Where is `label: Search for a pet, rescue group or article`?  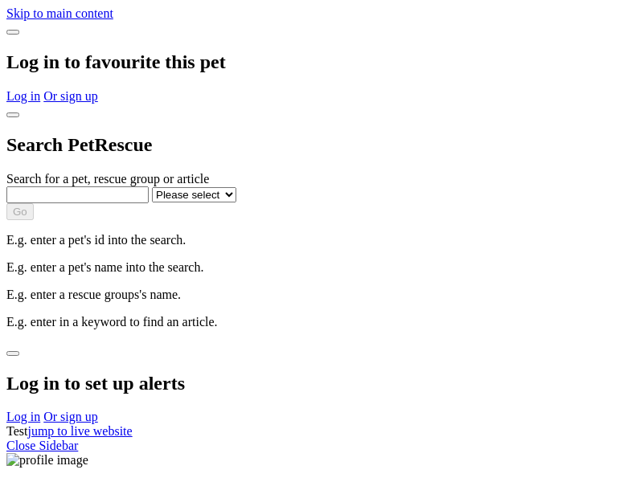 label: Search for a pet, rescue group or article is located at coordinates (108, 178).